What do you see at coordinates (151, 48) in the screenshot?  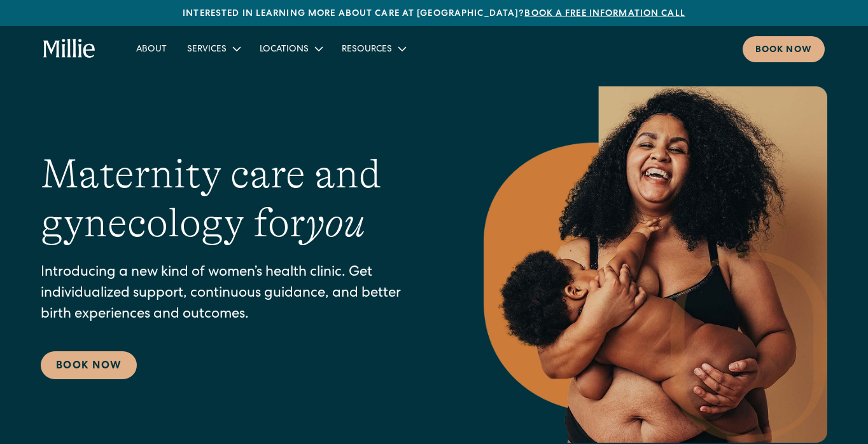 I see `a: About` at bounding box center [151, 48].